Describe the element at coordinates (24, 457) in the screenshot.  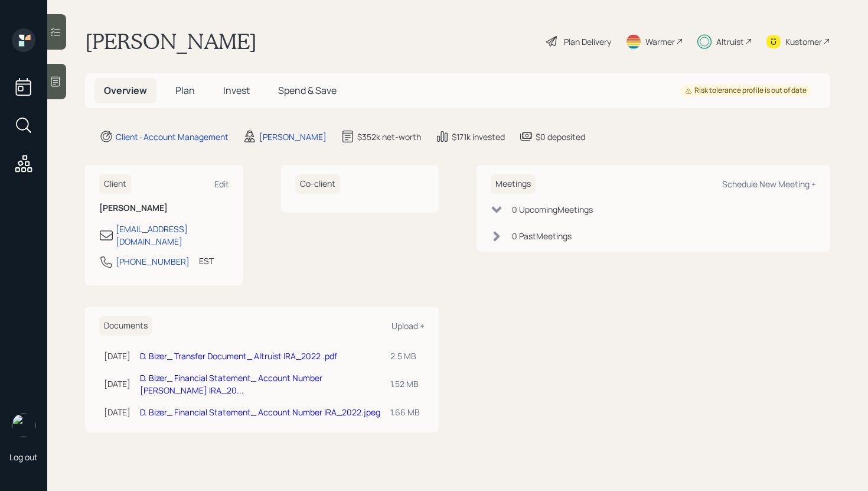
I see `div: Log out` at that location.